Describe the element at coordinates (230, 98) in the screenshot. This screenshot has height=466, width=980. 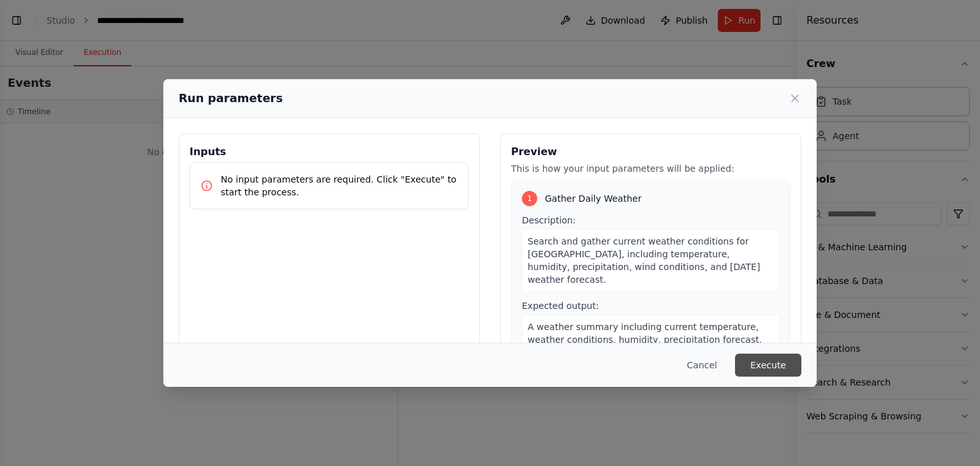
I see `h2: Run parameters` at that location.